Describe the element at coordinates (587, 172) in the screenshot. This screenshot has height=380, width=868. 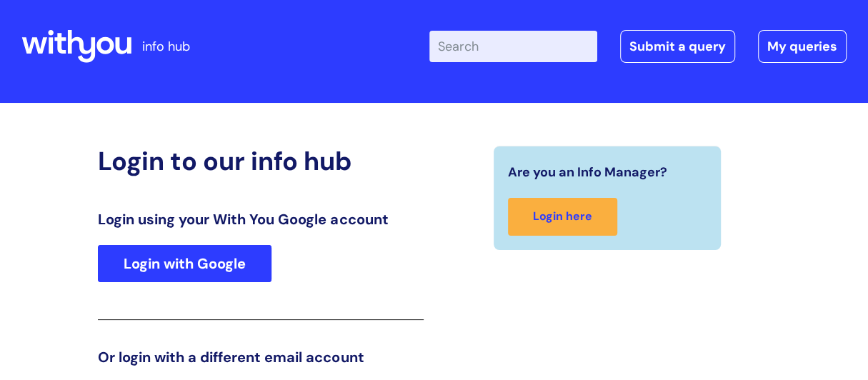
I see `span: Are you an Info Manager?` at that location.